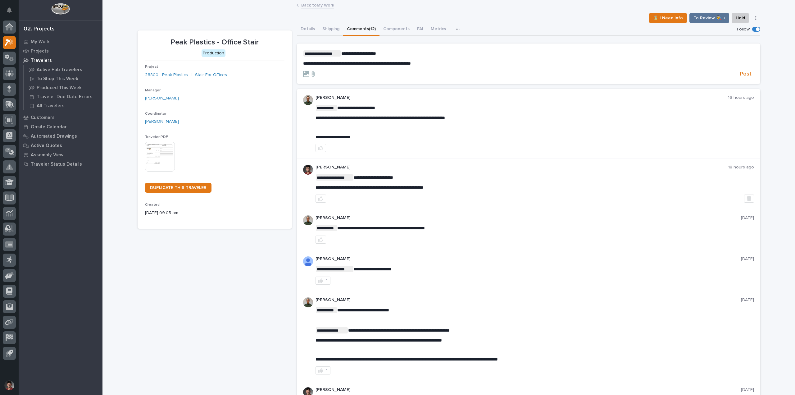 Image resolution: width=795 pixels, height=395 pixels. Describe the element at coordinates (63, 79) in the screenshot. I see `a: To Shop This Week` at that location.